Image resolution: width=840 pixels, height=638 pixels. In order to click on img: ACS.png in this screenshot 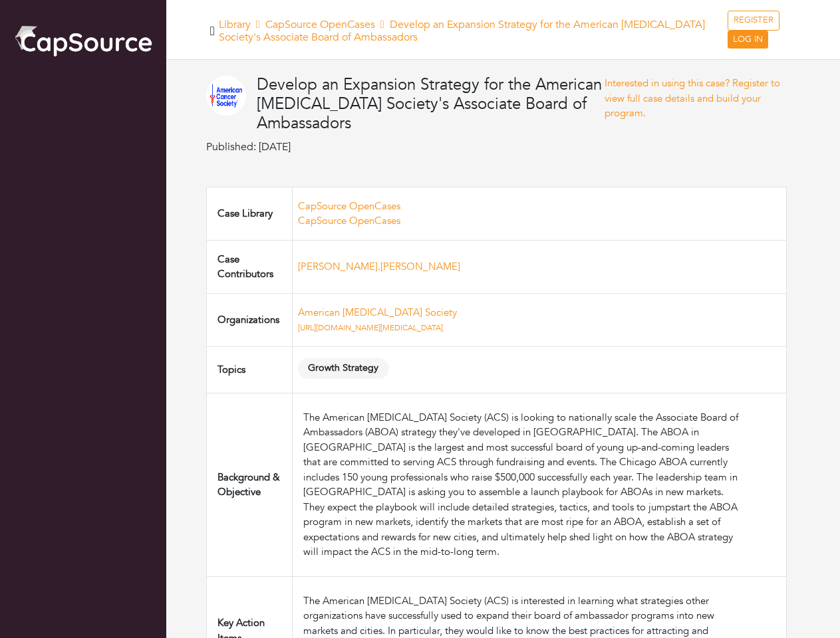, I will do `click(226, 95)`.